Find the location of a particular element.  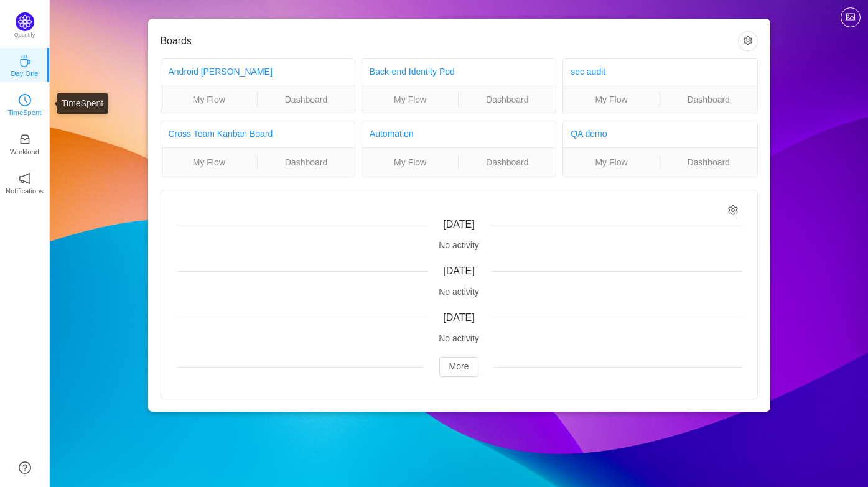

i: icon: notification is located at coordinates (25, 179).